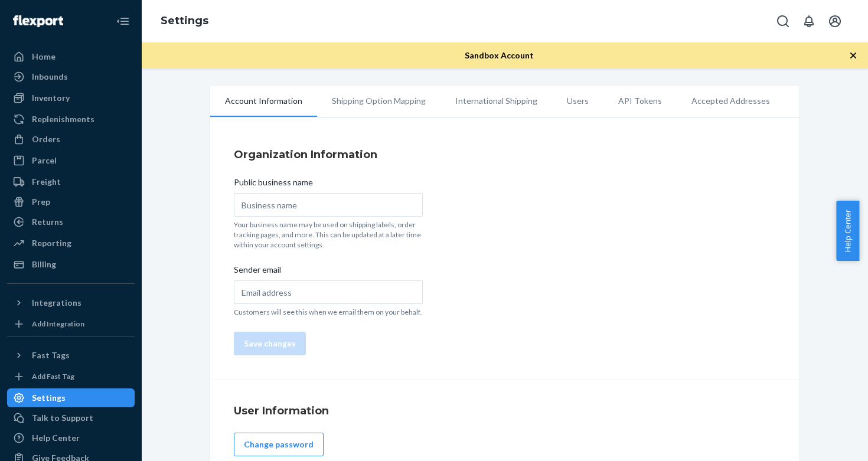 This screenshot has width=868, height=461. What do you see at coordinates (496, 101) in the screenshot?
I see `li: International Shipping` at bounding box center [496, 101].